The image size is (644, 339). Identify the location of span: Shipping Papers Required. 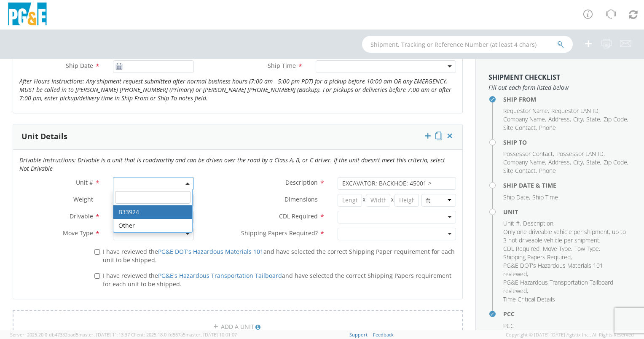
(537, 257).